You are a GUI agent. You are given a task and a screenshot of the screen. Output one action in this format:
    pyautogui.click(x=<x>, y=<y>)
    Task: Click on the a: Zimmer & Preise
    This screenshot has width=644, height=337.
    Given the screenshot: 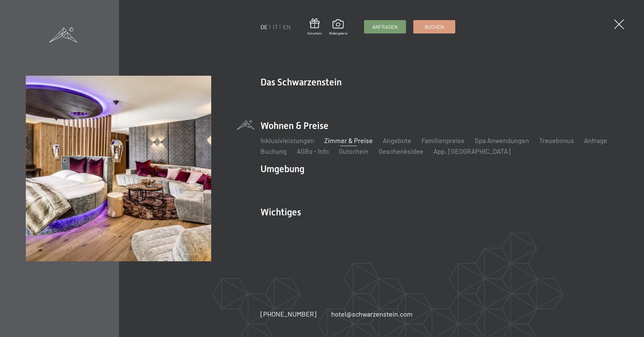 What is the action you would take?
    pyautogui.click(x=348, y=140)
    